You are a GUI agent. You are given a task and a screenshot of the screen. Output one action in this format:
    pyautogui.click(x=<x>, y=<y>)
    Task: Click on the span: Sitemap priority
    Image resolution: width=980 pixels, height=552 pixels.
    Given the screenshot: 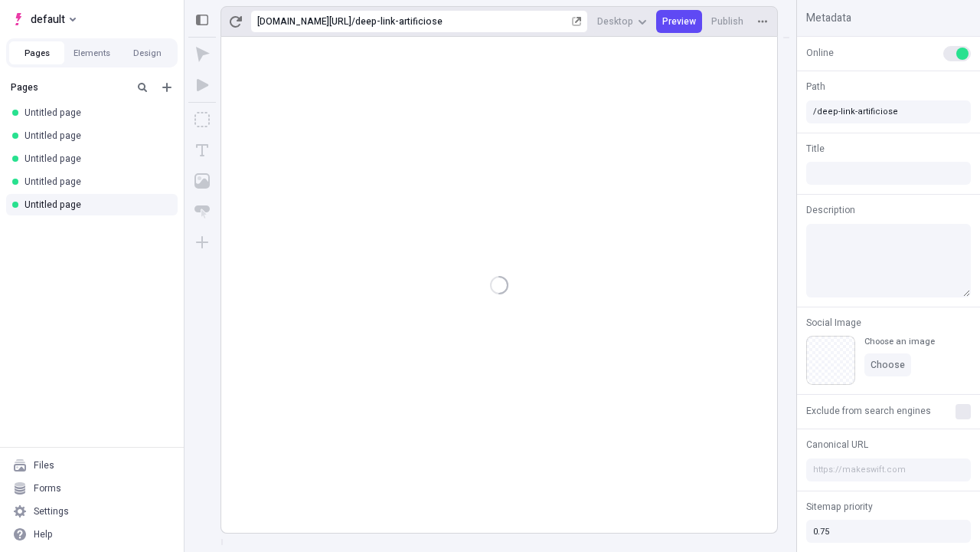 What is the action you would take?
    pyautogui.click(x=839, y=507)
    